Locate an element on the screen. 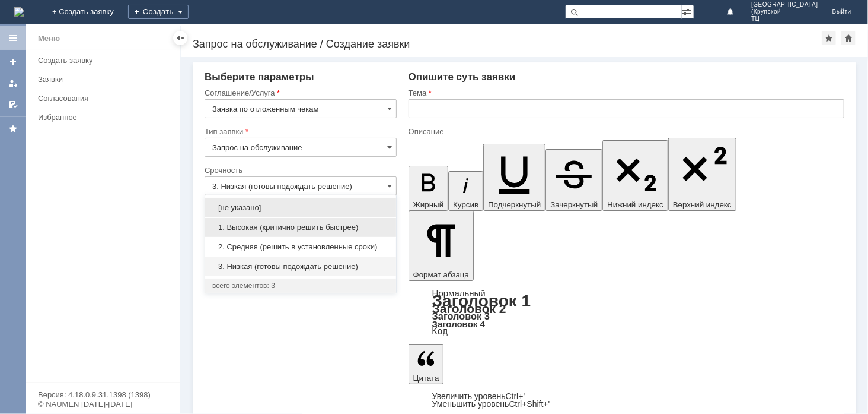  a: Заявки is located at coordinates (106, 79).